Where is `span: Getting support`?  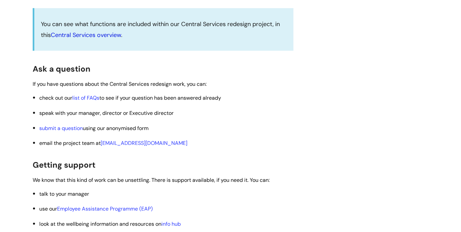
span: Getting support is located at coordinates (64, 165).